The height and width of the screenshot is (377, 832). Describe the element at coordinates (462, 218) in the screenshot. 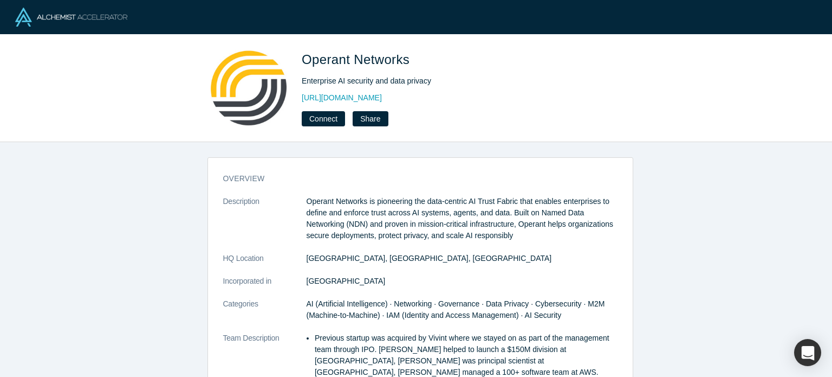

I see `p: Operant Networks is pioneering the data-centric AI Trust Fabric that enables enterprises to defin...` at that location.